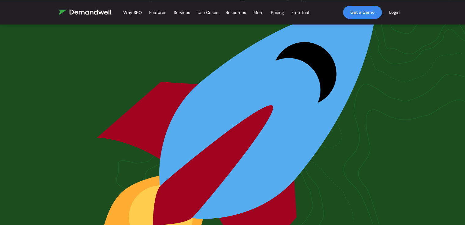 The width and height of the screenshot is (465, 225). Describe the element at coordinates (208, 13) in the screenshot. I see `a: Use Cases` at that location.